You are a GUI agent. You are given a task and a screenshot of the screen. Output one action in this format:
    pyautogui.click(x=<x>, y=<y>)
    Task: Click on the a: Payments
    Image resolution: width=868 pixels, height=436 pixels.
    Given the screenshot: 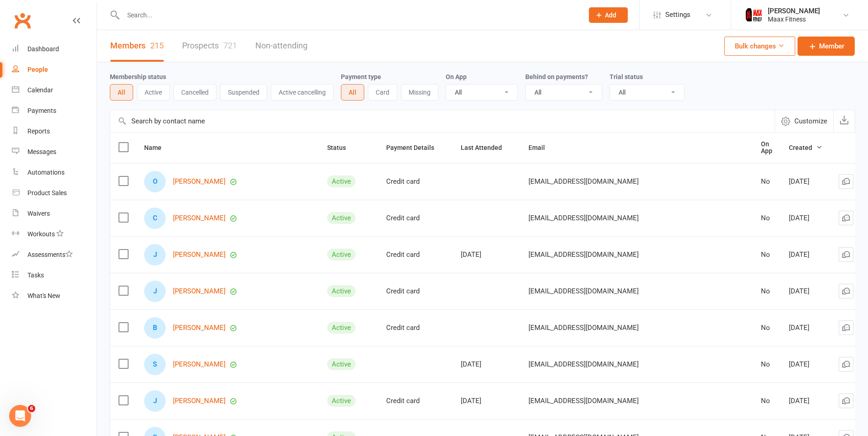 What is the action you would take?
    pyautogui.click(x=54, y=111)
    